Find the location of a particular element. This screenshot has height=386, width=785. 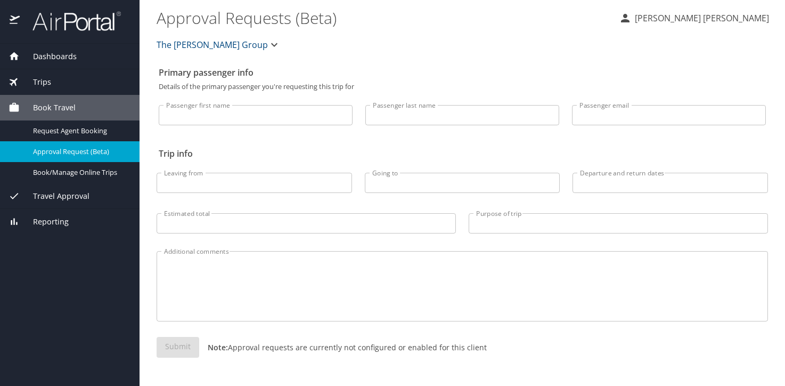

p: Details of the primary passenger you're requesting this trip for is located at coordinates (462, 86).